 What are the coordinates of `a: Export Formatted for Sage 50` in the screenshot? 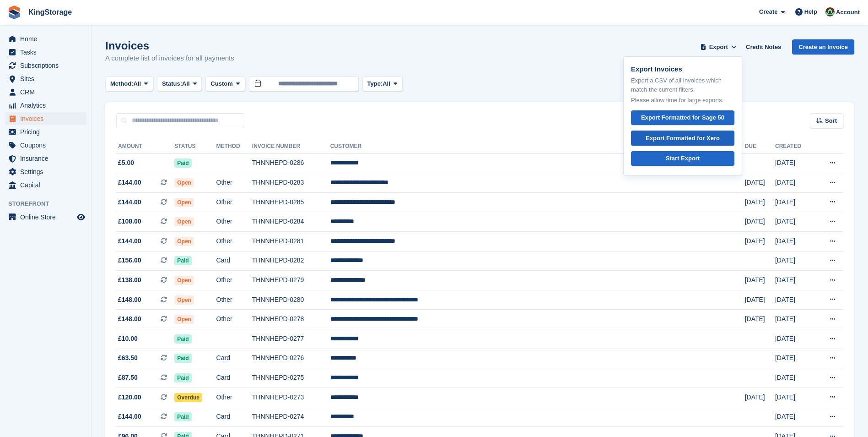 It's located at (683, 118).